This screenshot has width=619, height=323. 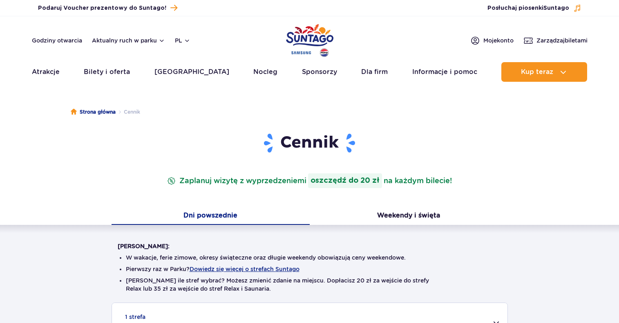 I want to click on strong: oszczędź do 20 zł, so click(x=345, y=181).